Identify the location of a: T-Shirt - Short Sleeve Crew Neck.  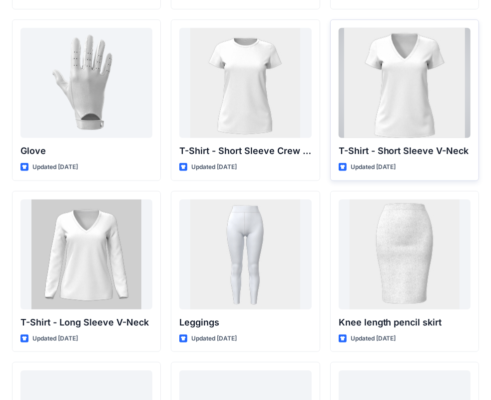
(245, 83).